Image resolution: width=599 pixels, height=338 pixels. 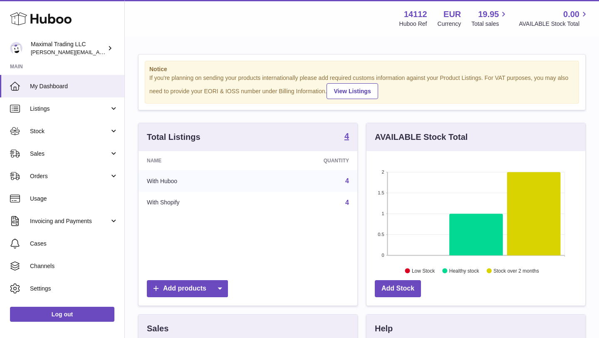 What do you see at coordinates (69, 221) in the screenshot?
I see `span: Invoicing and Payments` at bounding box center [69, 221].